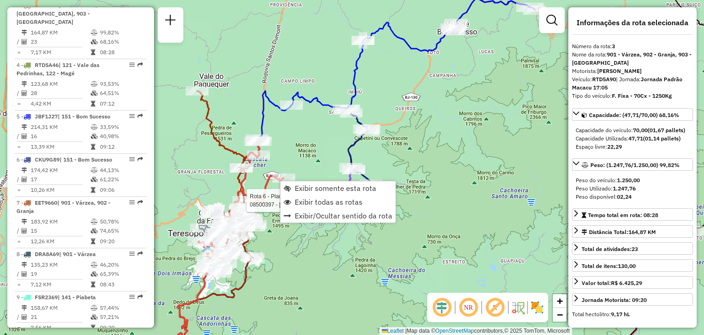  Describe the element at coordinates (632, 214) in the screenshot. I see `a: Tempo total em rota: 08:28` at that location.